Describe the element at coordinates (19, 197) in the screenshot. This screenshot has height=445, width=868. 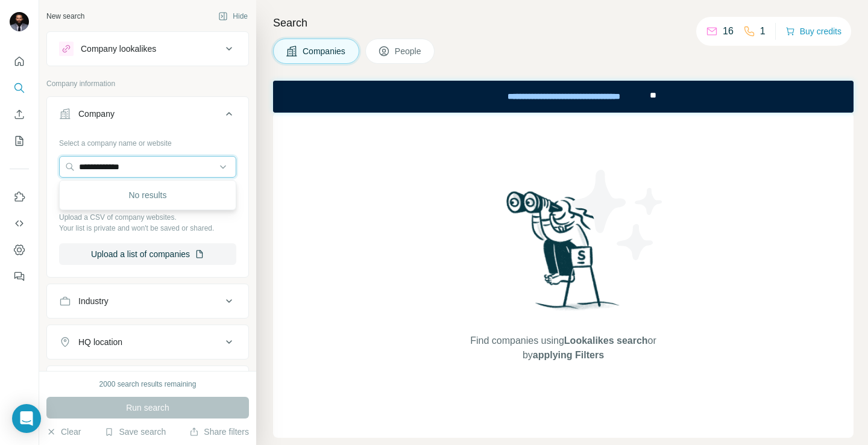
I see `button: Use Surfe on LinkedIn` at that location.